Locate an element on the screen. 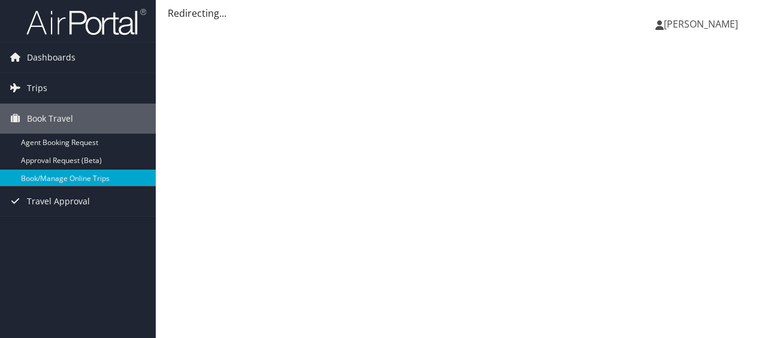  span: Dashboards is located at coordinates (51, 58).